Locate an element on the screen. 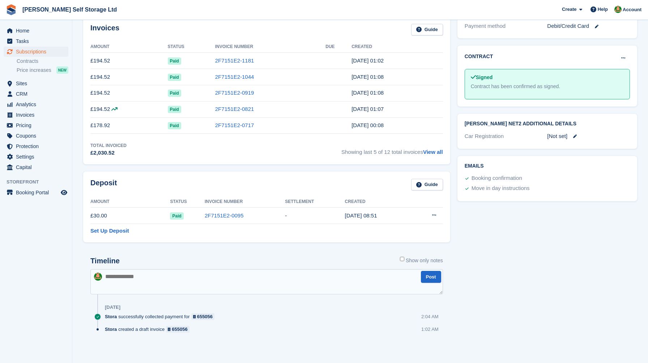  img: stora-icon-8386f47178a22dfd0bd8f6a31ec36ba5ce8667c1dd55bd0f319d3a0aa187defe.svg is located at coordinates (11, 10).